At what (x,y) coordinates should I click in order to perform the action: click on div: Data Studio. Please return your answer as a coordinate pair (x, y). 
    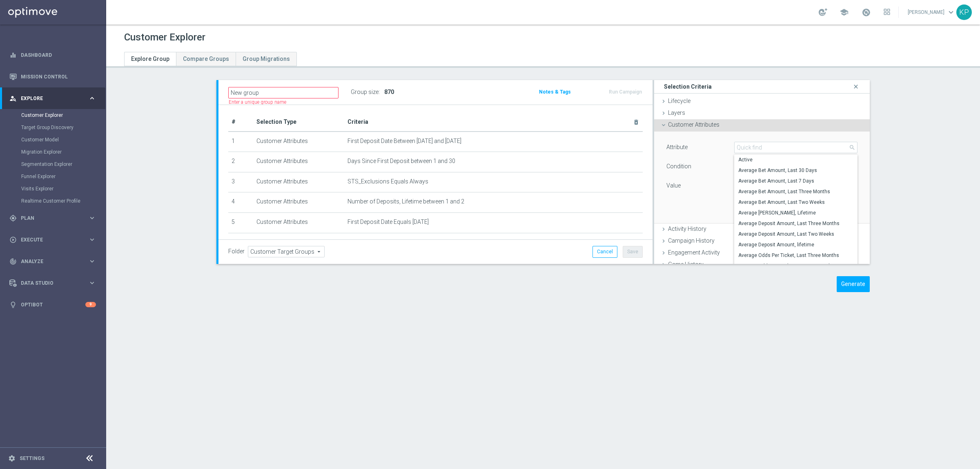
    Looking at the image, I should click on (48, 283).